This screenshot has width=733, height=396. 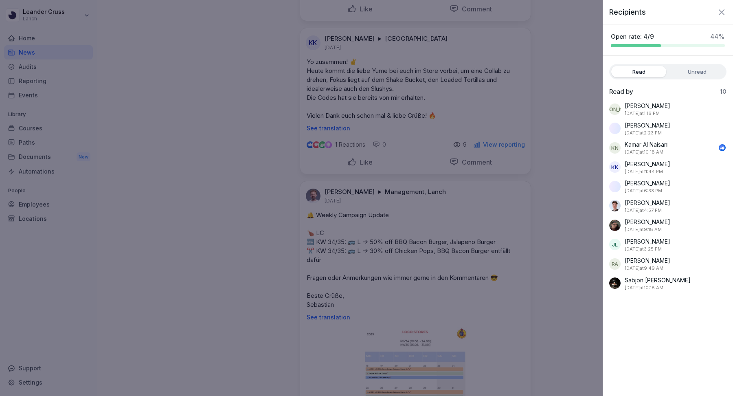 I want to click on p: August 20, 2025 at 9:49 AM, so click(x=644, y=268).